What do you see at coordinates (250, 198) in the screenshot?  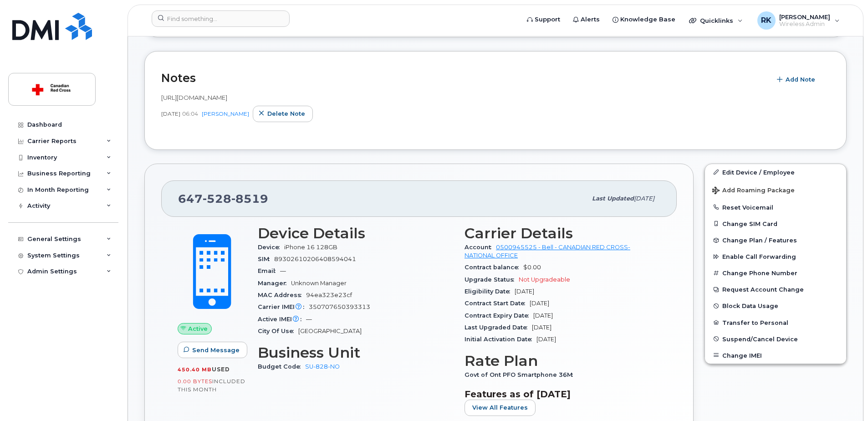 I see `span: 8519` at bounding box center [250, 198].